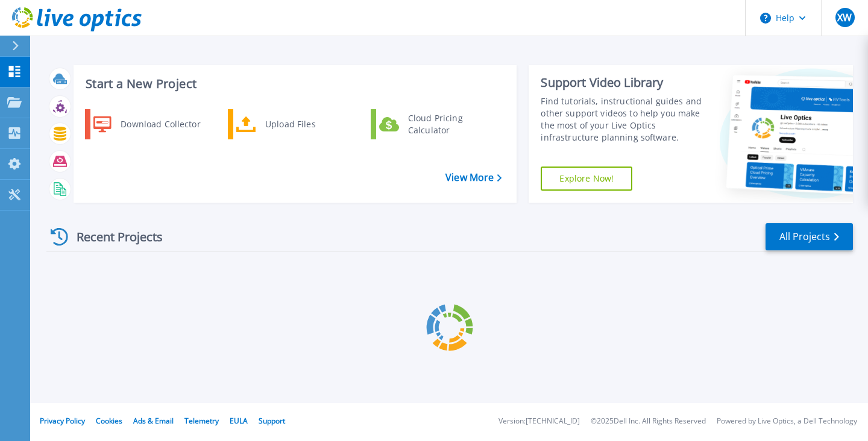  I want to click on li: Powered by Live Optics, a Dell Technology, so click(787, 422).